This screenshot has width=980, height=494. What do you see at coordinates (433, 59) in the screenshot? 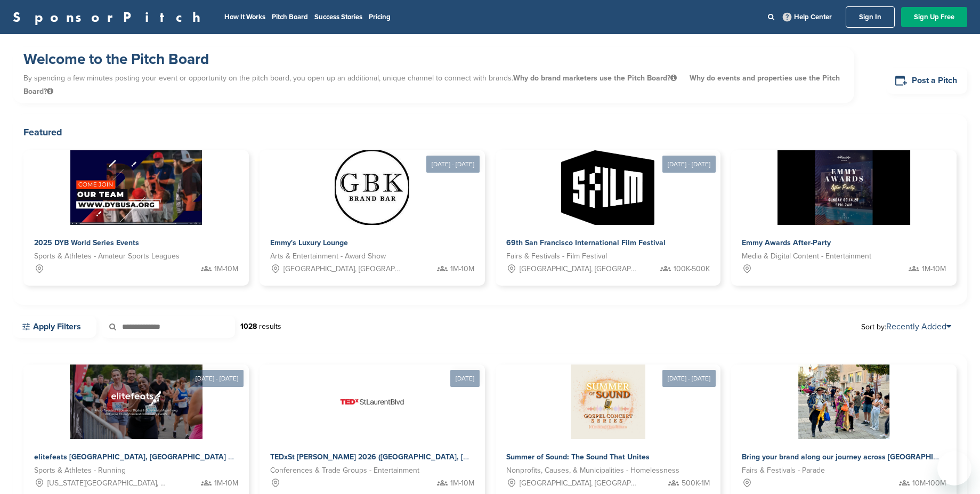
I see `h1: Welcome to the Pitch Board` at bounding box center [433, 59].